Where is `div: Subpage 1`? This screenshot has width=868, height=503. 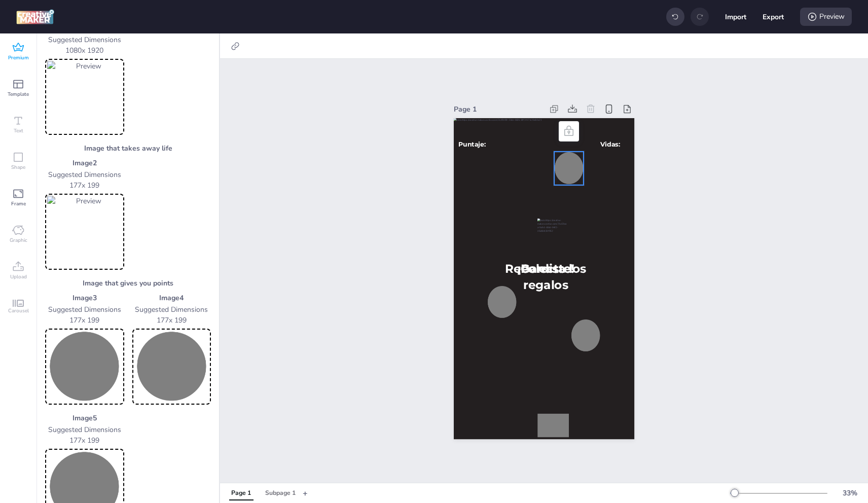
div: Subpage 1 is located at coordinates (280, 493).